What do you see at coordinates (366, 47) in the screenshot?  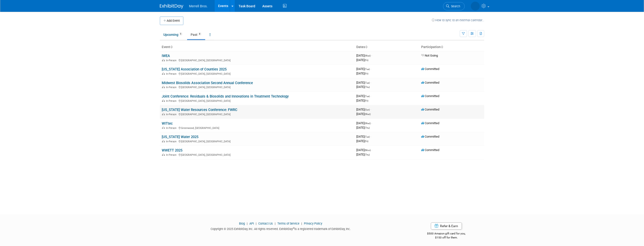 I see `a: Sort by Start Date` at bounding box center [366, 47].